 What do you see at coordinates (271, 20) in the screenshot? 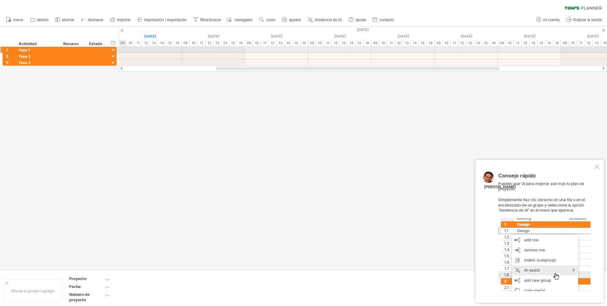
I see `font: zoom` at bounding box center [271, 20].